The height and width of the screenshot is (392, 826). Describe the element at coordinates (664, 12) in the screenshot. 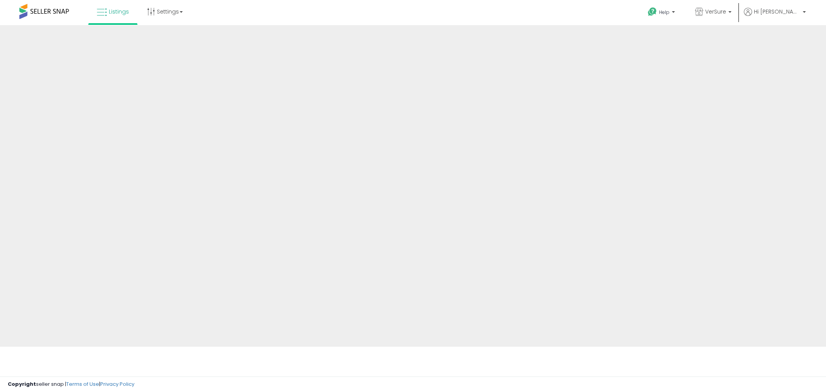

I see `span: Help` at that location.